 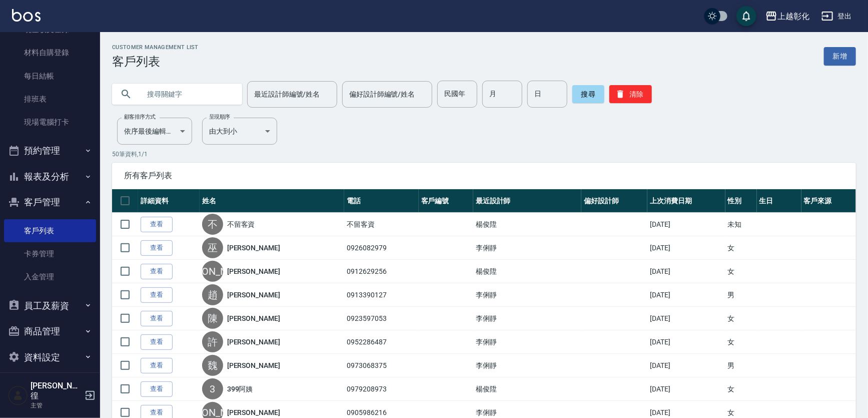 What do you see at coordinates (631, 94) in the screenshot?
I see `button: 清除` at bounding box center [631, 94].